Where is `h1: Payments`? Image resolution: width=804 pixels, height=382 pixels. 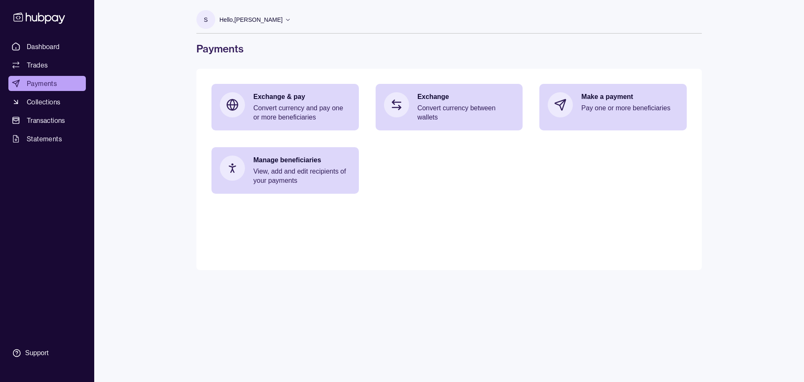 h1: Payments is located at coordinates (449, 49).